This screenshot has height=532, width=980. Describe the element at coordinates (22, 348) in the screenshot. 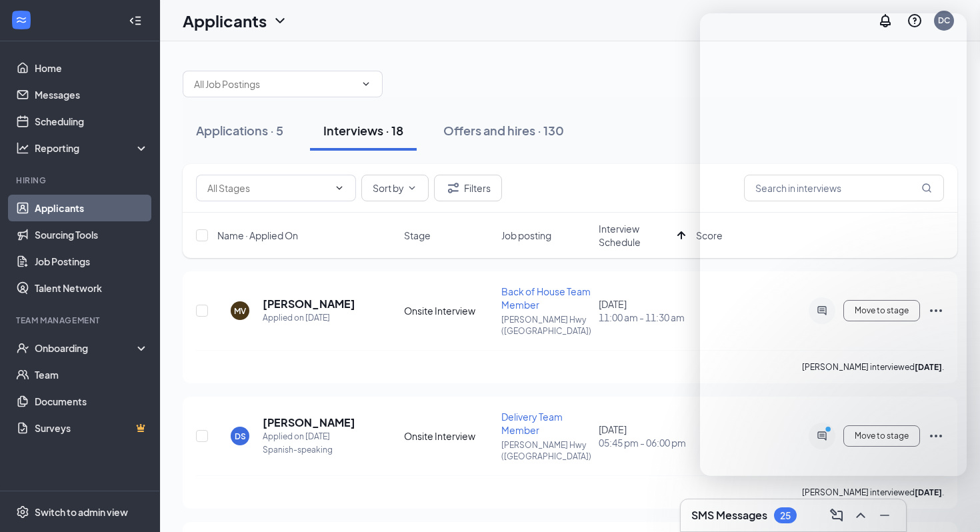

I see `svg: UserCheck` at that location.